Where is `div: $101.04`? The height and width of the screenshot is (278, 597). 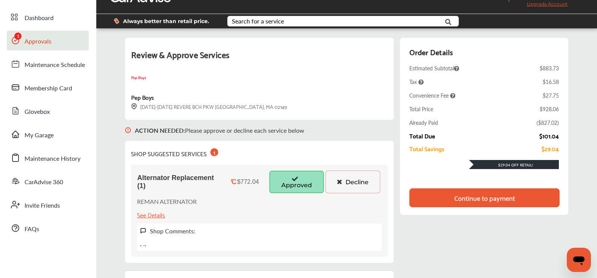 div: $101.04 is located at coordinates (549, 136).